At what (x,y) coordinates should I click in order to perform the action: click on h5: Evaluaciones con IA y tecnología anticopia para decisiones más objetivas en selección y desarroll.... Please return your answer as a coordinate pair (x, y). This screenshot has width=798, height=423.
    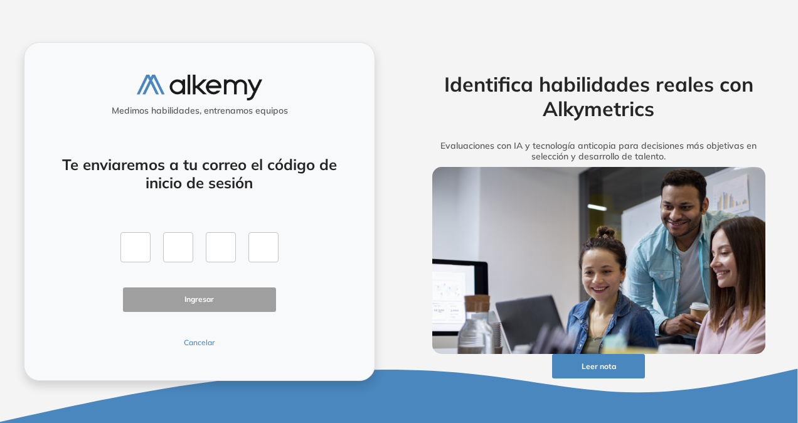
    Looking at the image, I should click on (598, 151).